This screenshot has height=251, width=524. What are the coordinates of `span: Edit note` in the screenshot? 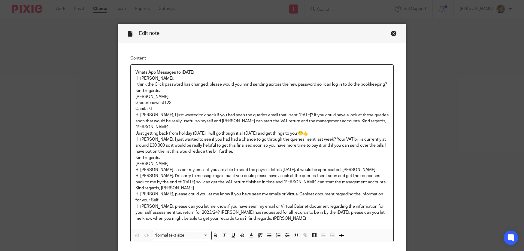 It's located at (149, 33).